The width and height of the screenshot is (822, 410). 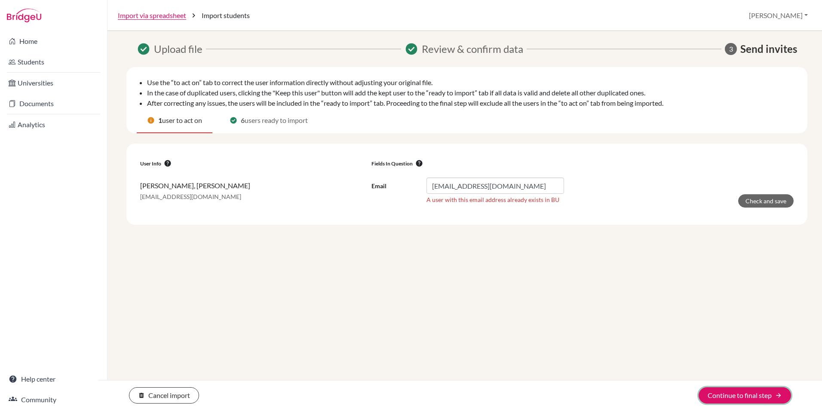 What do you see at coordinates (226, 15) in the screenshot?
I see `span: Import students` at bounding box center [226, 15].